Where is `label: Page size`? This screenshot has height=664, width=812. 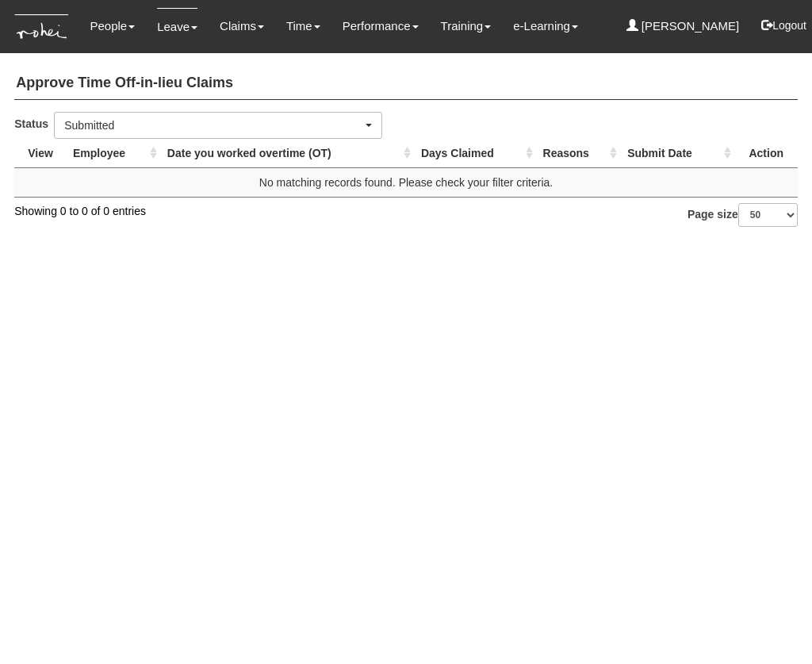 label: Page size is located at coordinates (743, 215).